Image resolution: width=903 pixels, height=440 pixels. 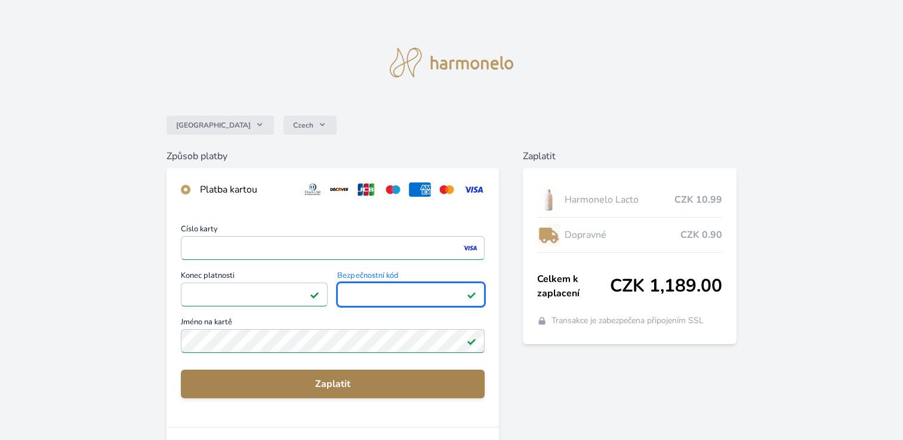 I want to click on input: Jméno na kartěPlatné pole, so click(x=332, y=341).